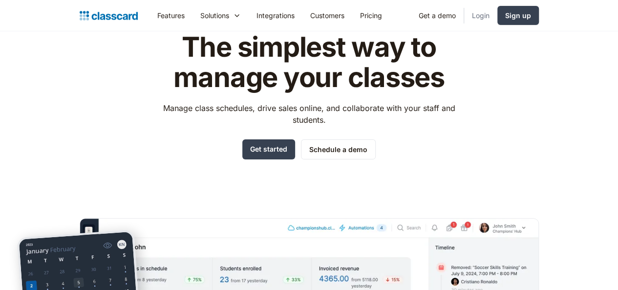 This screenshot has height=290, width=618. Describe the element at coordinates (309, 114) in the screenshot. I see `p: Manage class schedules, drive sales online, and collaborate with your staff and students.` at that location.